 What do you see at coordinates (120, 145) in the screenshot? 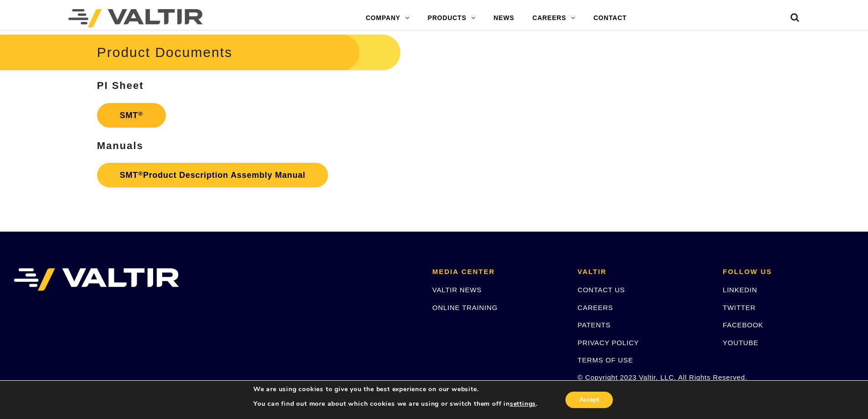
I see `strong: Manuals` at bounding box center [120, 145].